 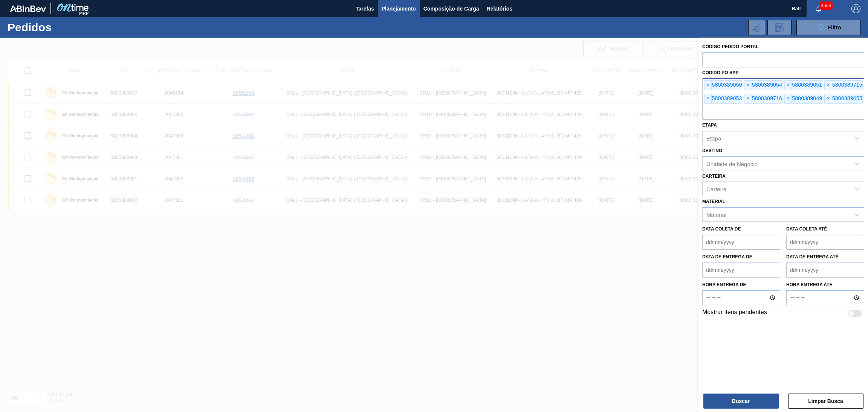 What do you see at coordinates (716, 189) in the screenshot?
I see `div: Carteira` at bounding box center [716, 189].